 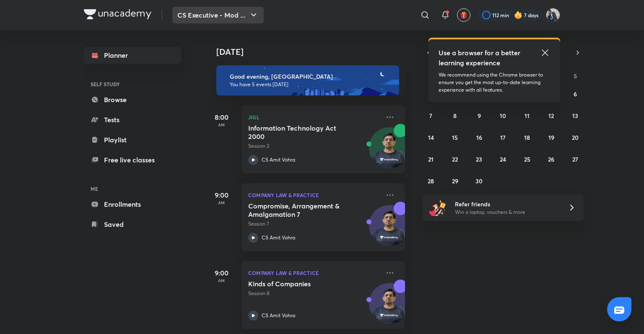 What do you see at coordinates (575, 76) in the screenshot?
I see `abbr: Saturday` at bounding box center [575, 76].